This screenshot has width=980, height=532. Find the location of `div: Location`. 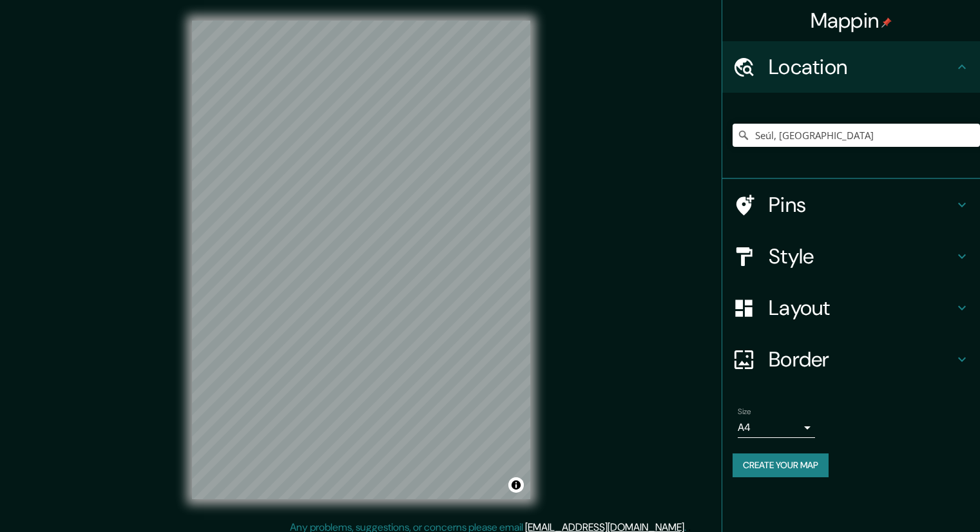

div: Location is located at coordinates (851, 67).